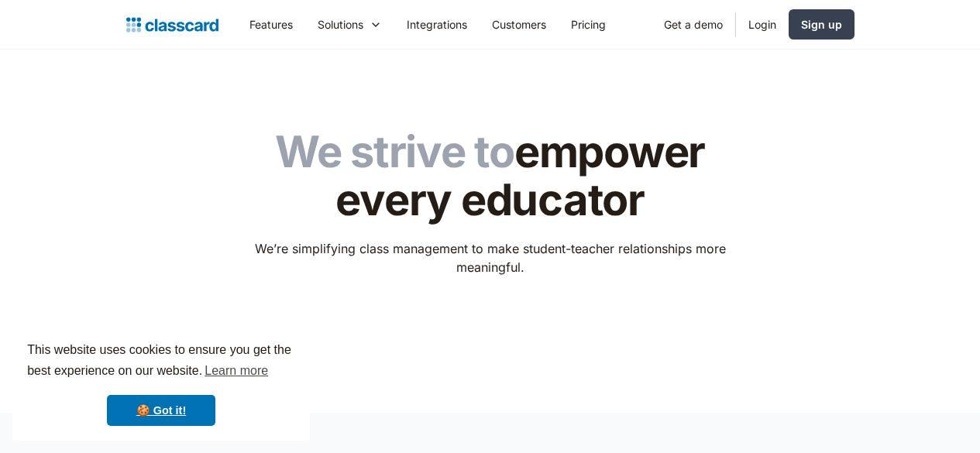 This screenshot has height=453, width=980. Describe the element at coordinates (271, 24) in the screenshot. I see `a: Features` at that location.